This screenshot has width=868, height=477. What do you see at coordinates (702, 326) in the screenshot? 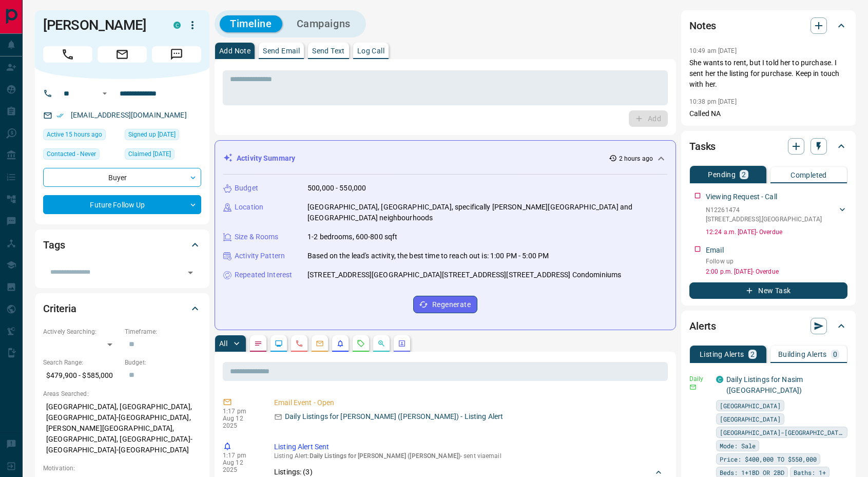
I see `h2: Alerts` at bounding box center [702, 326].